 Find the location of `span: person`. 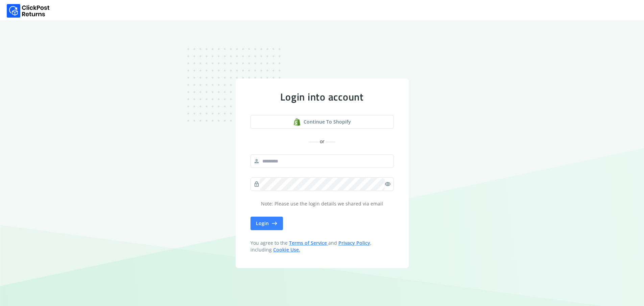

span: person is located at coordinates (257, 161).